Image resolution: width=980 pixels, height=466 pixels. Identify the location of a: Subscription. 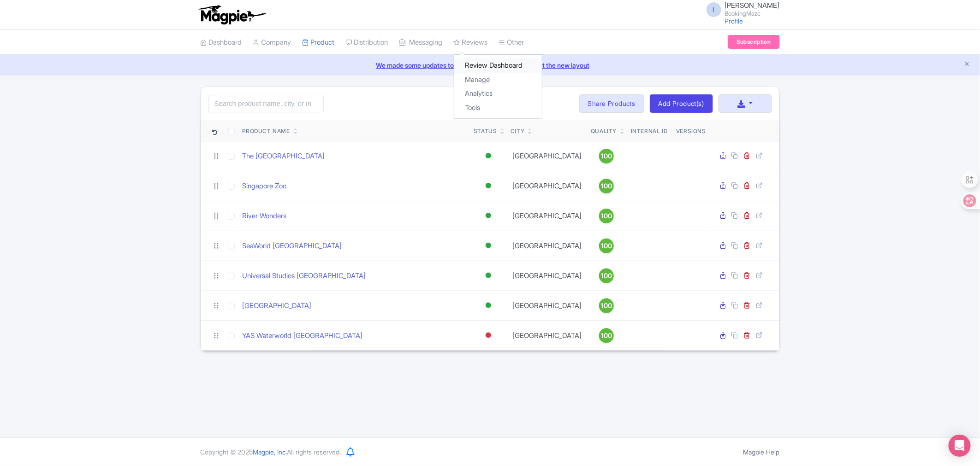
(754, 42).